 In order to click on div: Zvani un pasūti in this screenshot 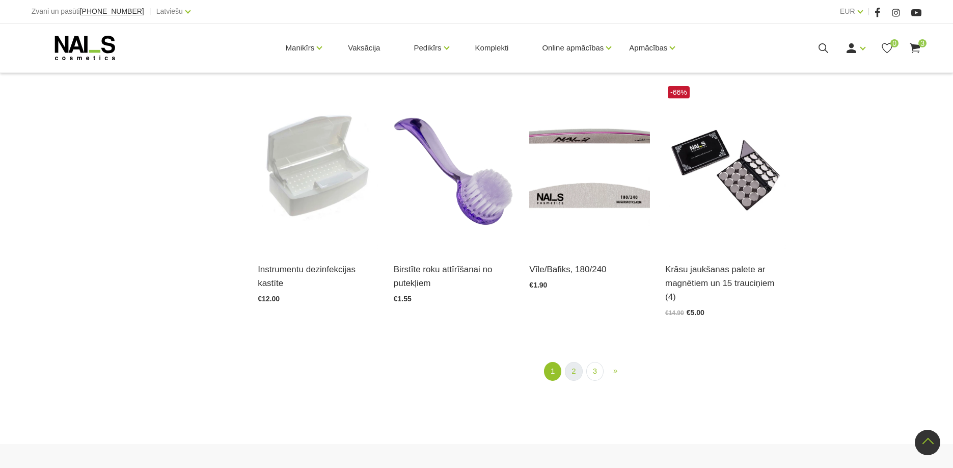, I will do `click(88, 11)`.